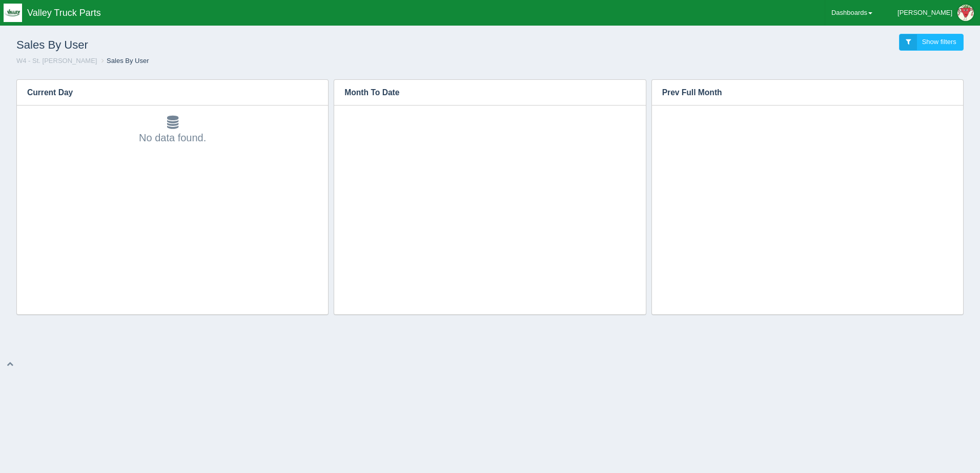 This screenshot has height=473, width=980. Describe the element at coordinates (172, 131) in the screenshot. I see `div: No data found.` at that location.